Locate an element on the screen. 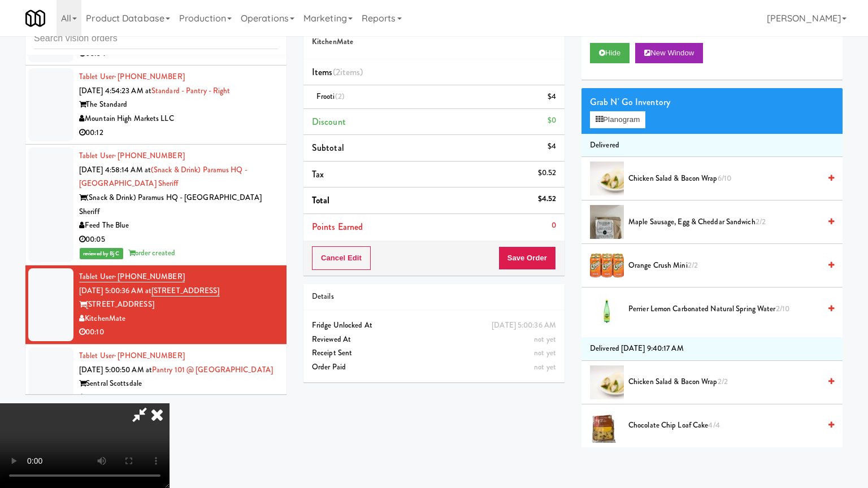 The image size is (868, 488). div: Reviewed At is located at coordinates (434, 340).